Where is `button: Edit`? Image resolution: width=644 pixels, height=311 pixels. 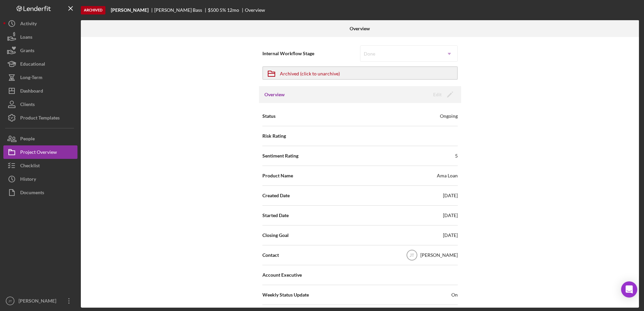 button: Edit is located at coordinates (442, 95).